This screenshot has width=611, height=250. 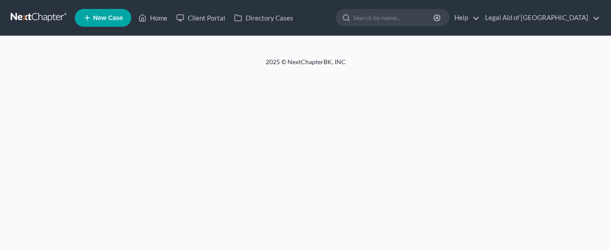 I want to click on a: Home, so click(x=153, y=18).